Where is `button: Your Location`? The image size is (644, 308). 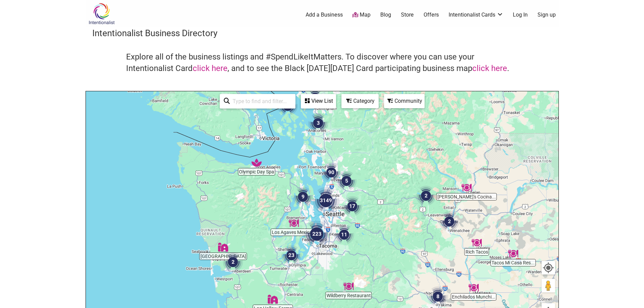 button: Your Location is located at coordinates (548, 268).